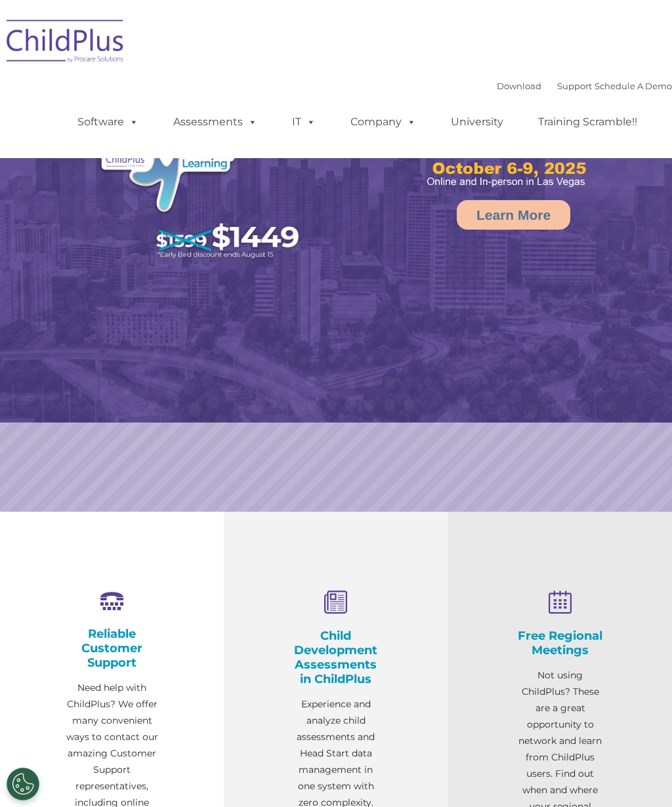 The height and width of the screenshot is (807, 672). I want to click on h4: Reliable Customer Support, so click(112, 648).